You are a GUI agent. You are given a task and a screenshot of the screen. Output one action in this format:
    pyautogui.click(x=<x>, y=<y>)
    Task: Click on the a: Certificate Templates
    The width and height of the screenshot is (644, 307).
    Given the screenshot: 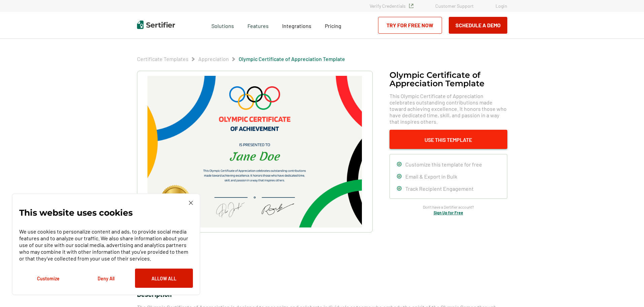 What is the action you would take?
    pyautogui.click(x=162, y=58)
    